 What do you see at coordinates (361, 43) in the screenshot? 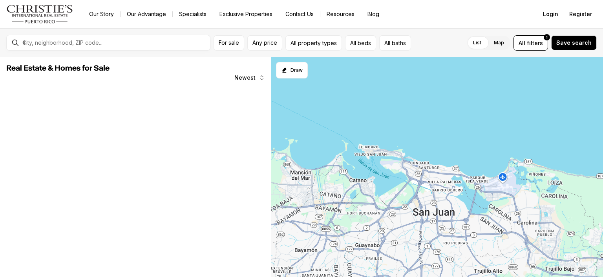
I see `button: All beds` at bounding box center [361, 43].